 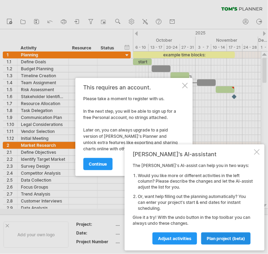 I want to click on a: continue, so click(x=98, y=164).